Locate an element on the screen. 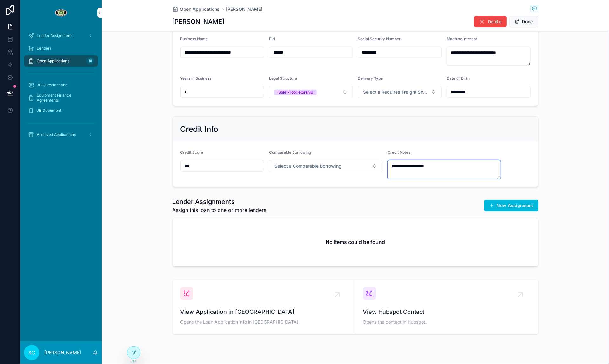  a: Lenders is located at coordinates (61, 48).